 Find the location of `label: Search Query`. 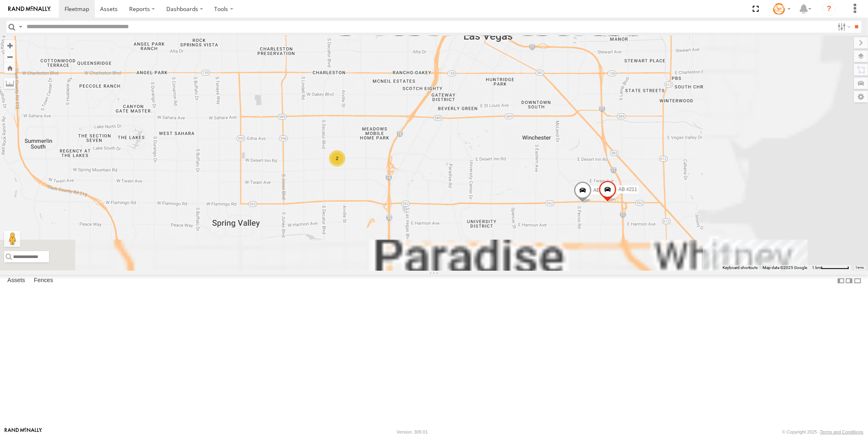

label: Search Query is located at coordinates (20, 26).